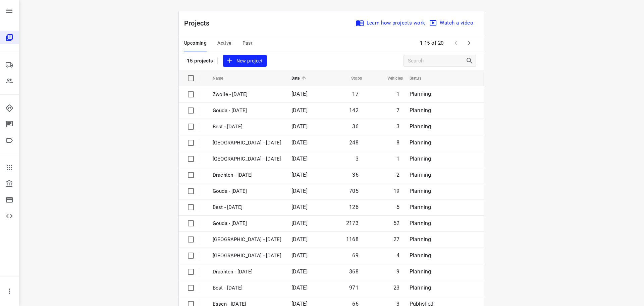 This screenshot has width=644, height=306. Describe the element at coordinates (355, 94) in the screenshot. I see `span: 17` at that location.